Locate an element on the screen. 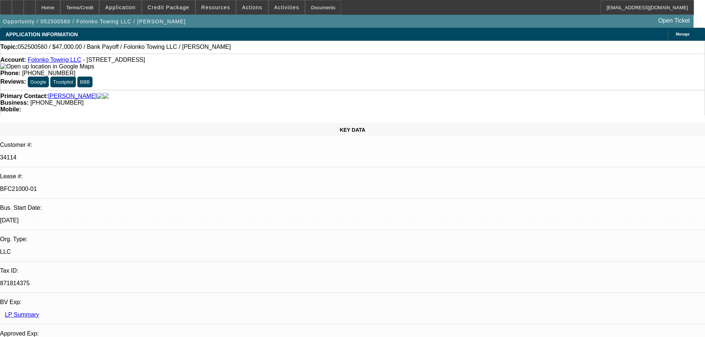 Image resolution: width=705 pixels, height=337 pixels. img: linkedin-icon.png is located at coordinates (106, 96).